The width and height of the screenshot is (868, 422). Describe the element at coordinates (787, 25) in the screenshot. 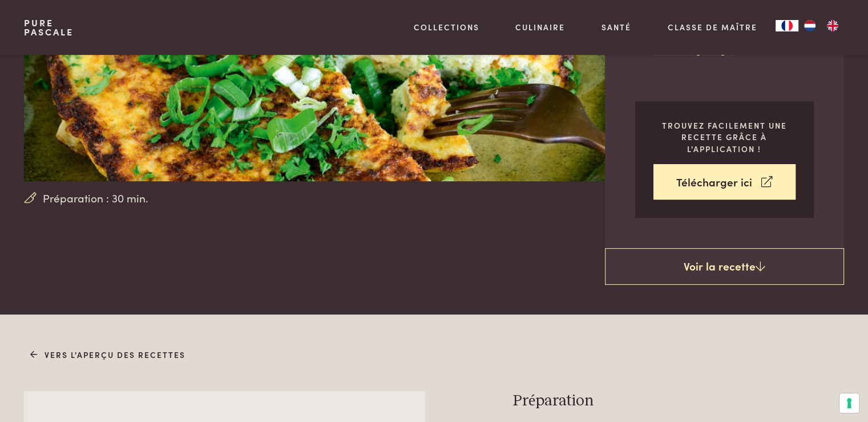

I see `div: Language` at that location.